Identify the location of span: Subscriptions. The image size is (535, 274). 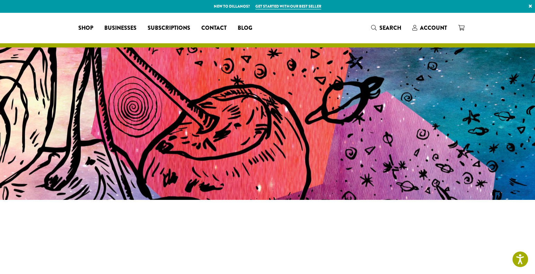
(169, 28).